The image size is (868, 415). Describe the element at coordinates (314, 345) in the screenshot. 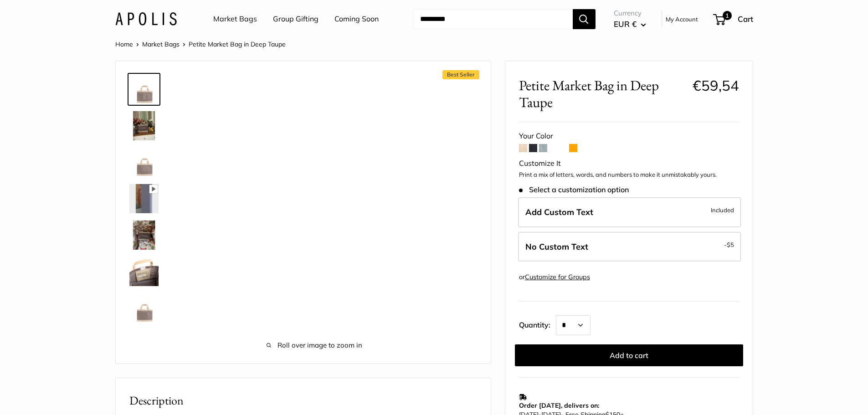

I see `span: Roll over image to zoom in` at that location.